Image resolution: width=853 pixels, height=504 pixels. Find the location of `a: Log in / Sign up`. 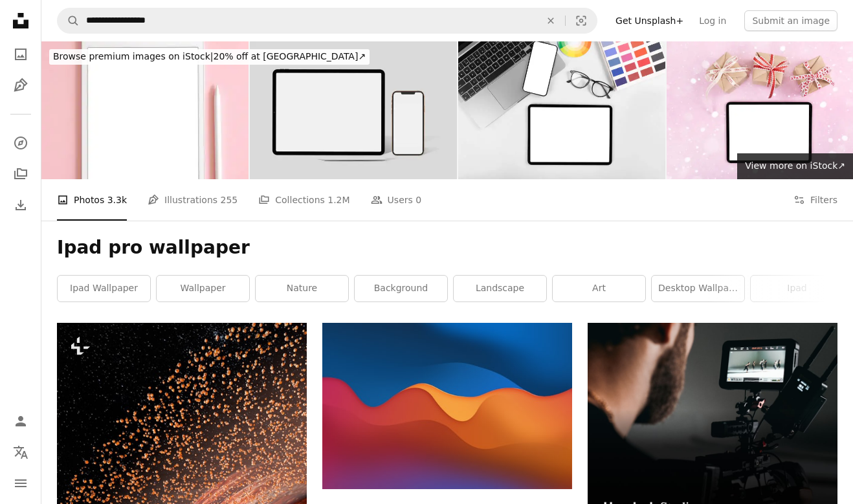

a: Log in / Sign up is located at coordinates (21, 421).